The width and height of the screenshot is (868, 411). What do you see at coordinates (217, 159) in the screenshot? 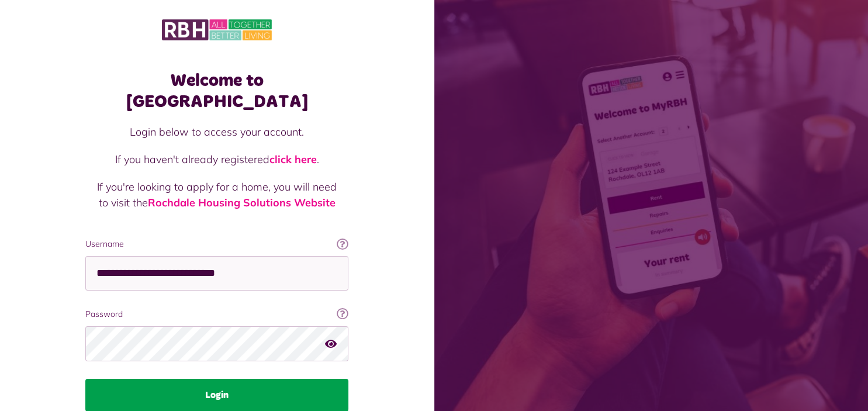
I see `p: If you haven't already registered .` at bounding box center [217, 159].